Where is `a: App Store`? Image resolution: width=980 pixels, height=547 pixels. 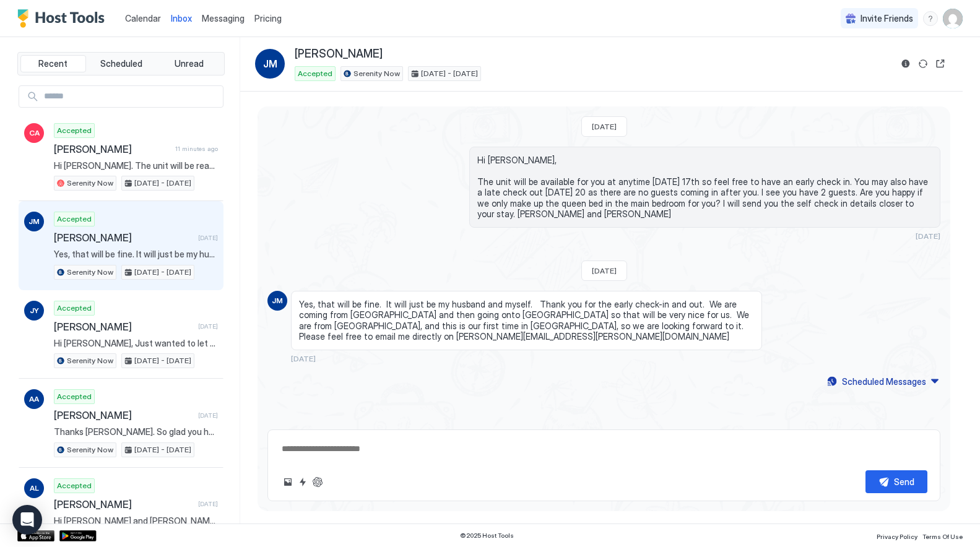 a: App Store is located at coordinates (36, 536).